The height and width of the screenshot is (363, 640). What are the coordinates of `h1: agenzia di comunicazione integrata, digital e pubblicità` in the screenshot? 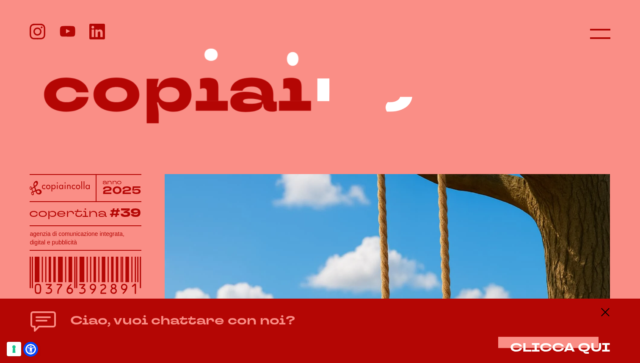 It's located at (85, 238).